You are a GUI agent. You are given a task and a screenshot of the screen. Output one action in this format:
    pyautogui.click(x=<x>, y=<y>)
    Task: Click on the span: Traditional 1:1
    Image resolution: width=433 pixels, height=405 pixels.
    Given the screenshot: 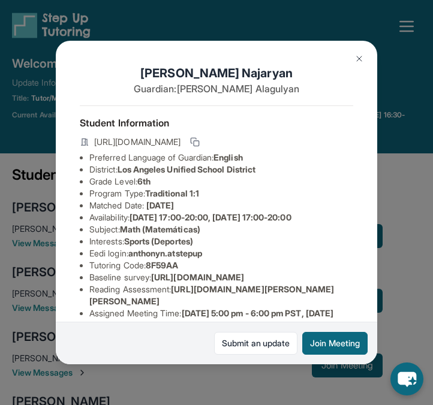 What is the action you would take?
    pyautogui.click(x=172, y=193)
    